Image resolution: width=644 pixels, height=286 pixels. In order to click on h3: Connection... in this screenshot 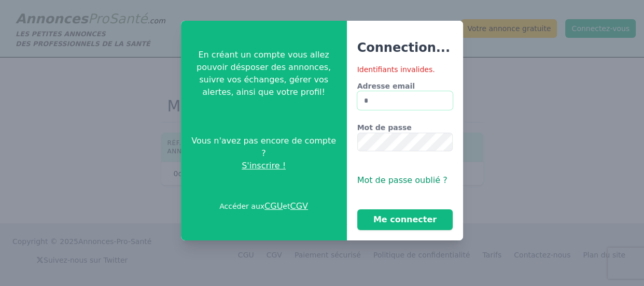, I will do `click(405, 48)`.